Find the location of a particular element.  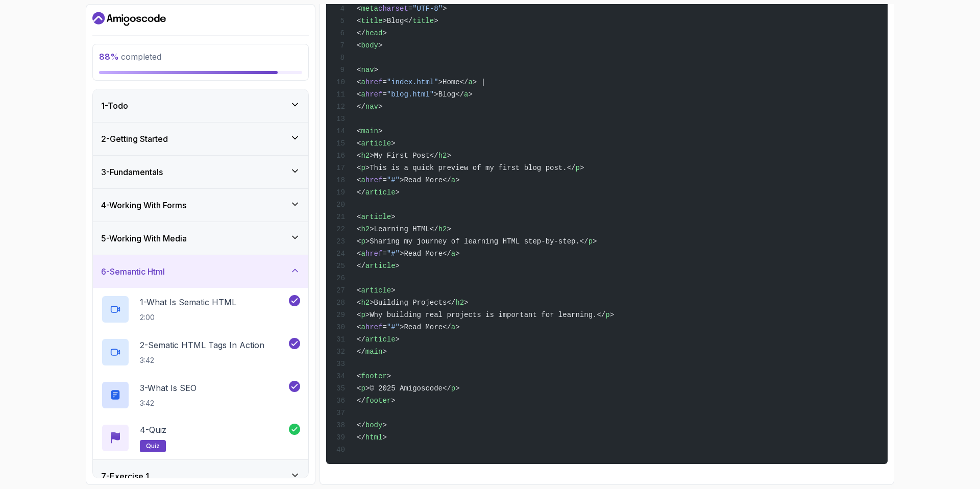

h3: 6 - Semantic Html is located at coordinates (133, 272).